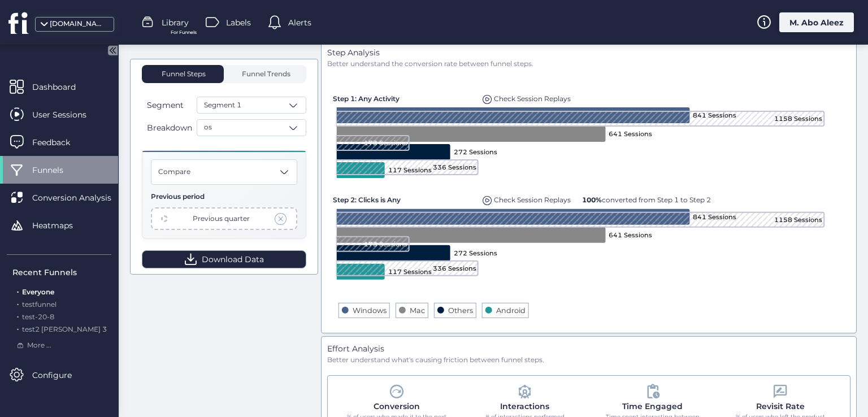 This screenshot has width=868, height=417. Describe the element at coordinates (221, 219) in the screenshot. I see `div: Previous quarter` at that location.